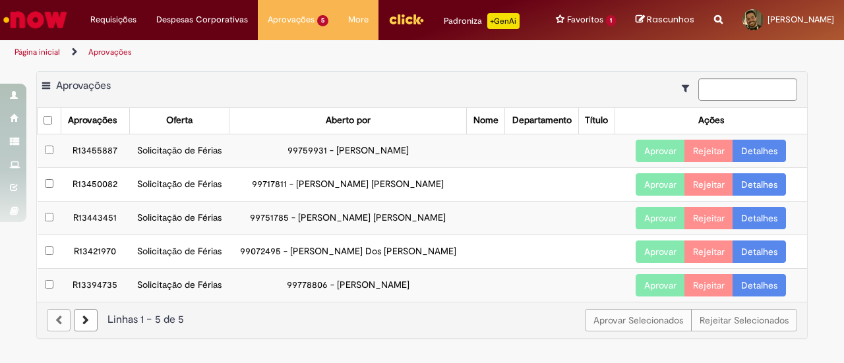 This screenshot has height=363, width=844. What do you see at coordinates (95, 150) in the screenshot?
I see `td: R13455887` at bounding box center [95, 150].